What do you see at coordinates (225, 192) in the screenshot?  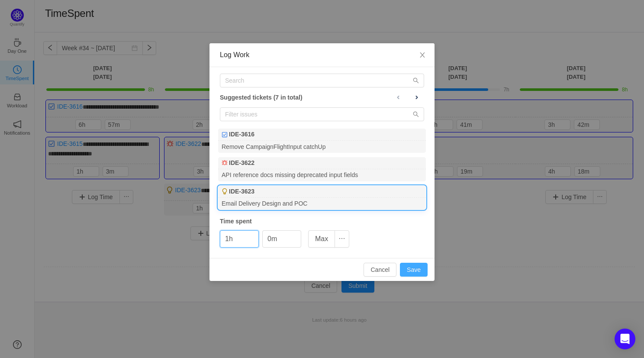 I see `img: Spike` at bounding box center [225, 192].